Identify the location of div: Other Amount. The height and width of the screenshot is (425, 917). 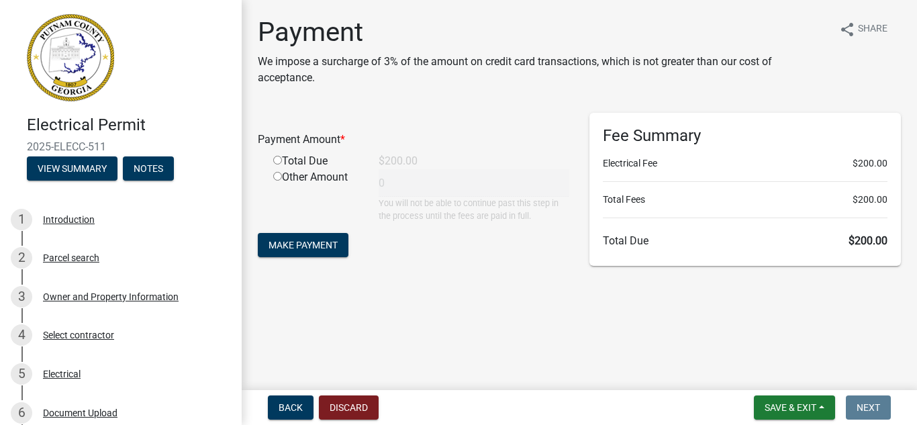
(315, 195).